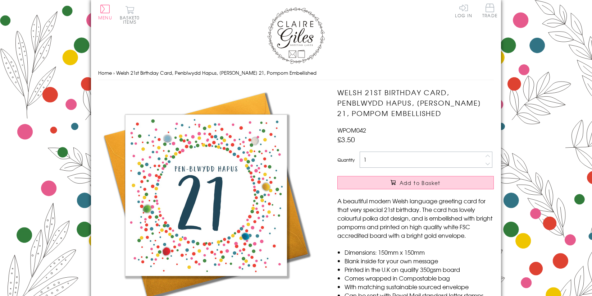 The width and height of the screenshot is (592, 296). I want to click on li: Blank inside for your own message, so click(419, 261).